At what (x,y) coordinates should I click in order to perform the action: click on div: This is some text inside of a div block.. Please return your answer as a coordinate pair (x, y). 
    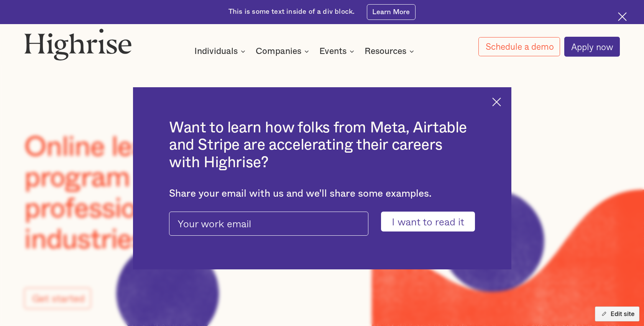
    Looking at the image, I should click on (291, 12).